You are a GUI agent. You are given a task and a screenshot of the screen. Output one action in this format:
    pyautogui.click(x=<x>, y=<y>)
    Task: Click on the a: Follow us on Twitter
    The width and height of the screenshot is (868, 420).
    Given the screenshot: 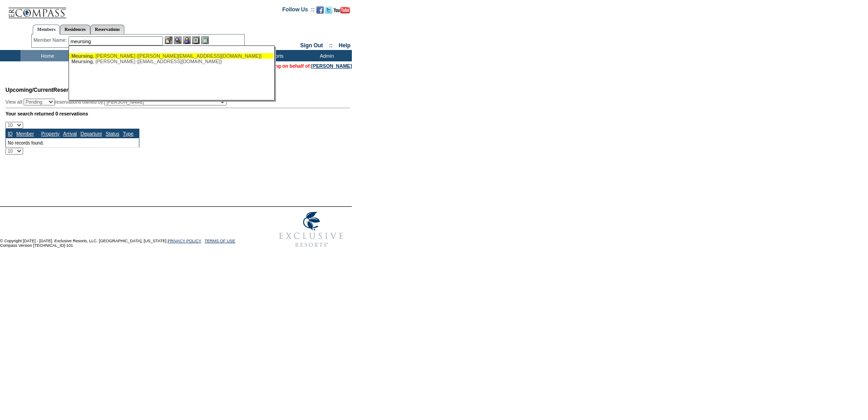 What is the action you would take?
    pyautogui.click(x=329, y=12)
    